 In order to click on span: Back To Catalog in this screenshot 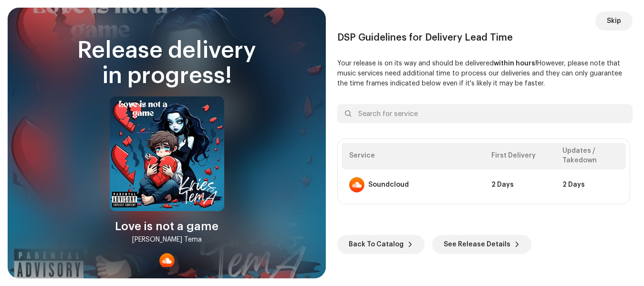, I will do `click(376, 245)`.